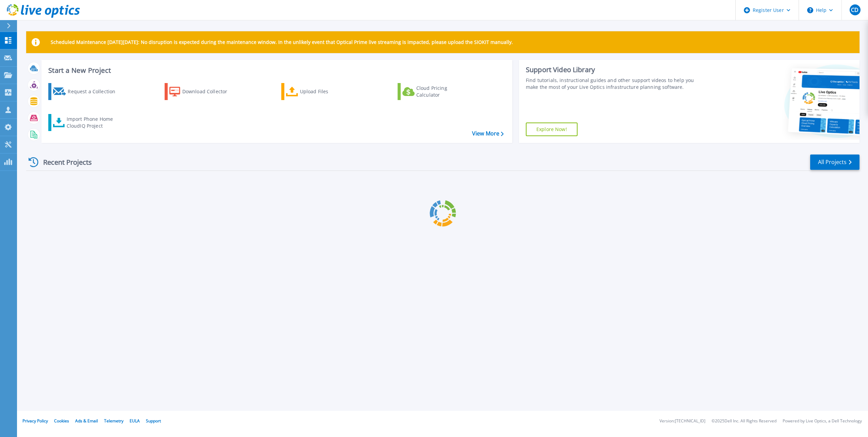  What do you see at coordinates (63, 162) in the screenshot?
I see `div: Recent Projects` at bounding box center [63, 162].